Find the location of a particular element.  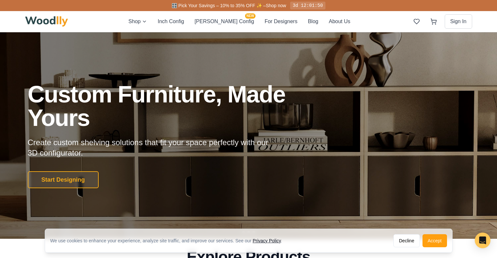

h1: Custom Furniture, Made Yours is located at coordinates (174, 106).